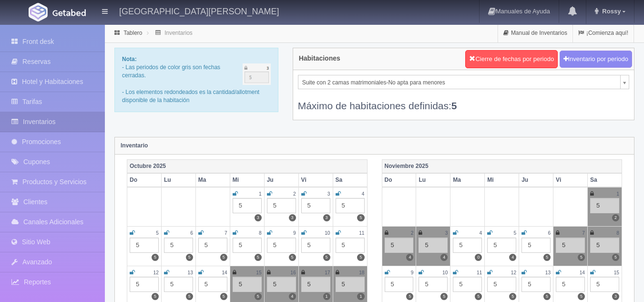 Image resolution: width=644 pixels, height=302 pixels. What do you see at coordinates (603, 33) in the screenshot?
I see `a: ¡Comienza aquí!` at bounding box center [603, 33].